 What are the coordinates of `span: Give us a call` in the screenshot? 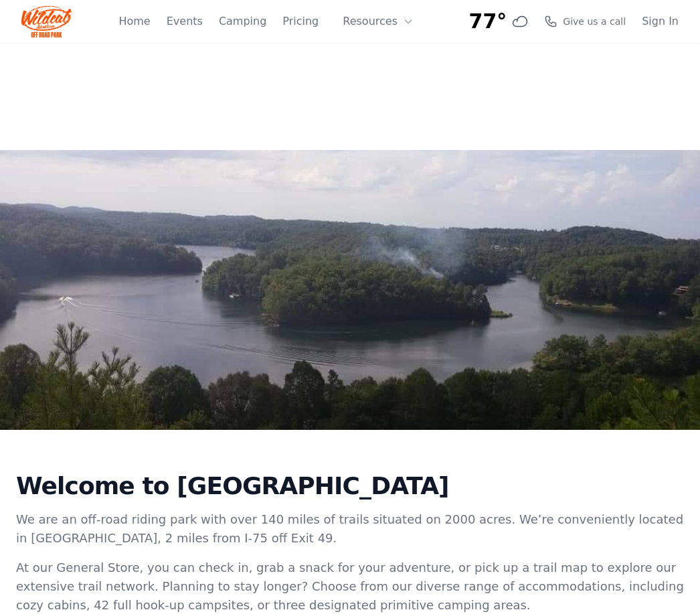 It's located at (594, 21).